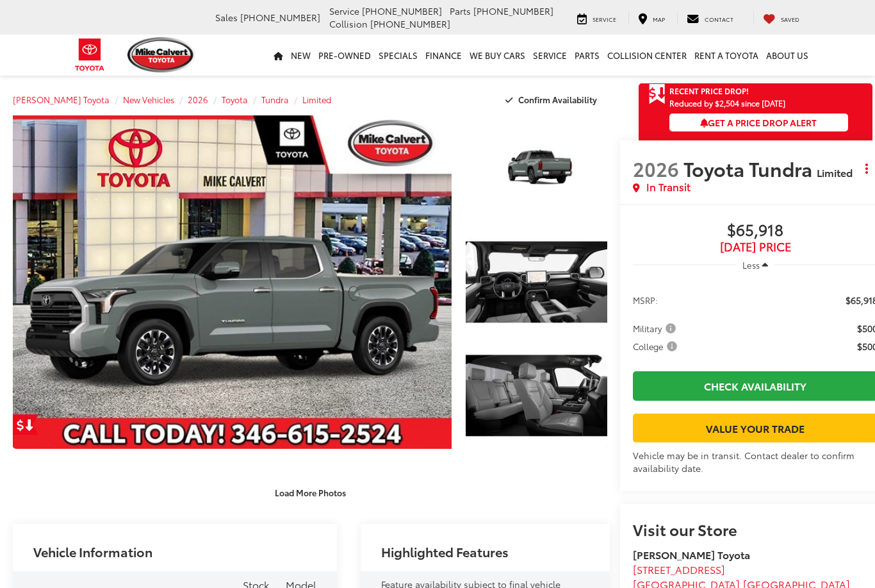 The height and width of the screenshot is (588, 875). I want to click on a: Tundra, so click(274, 100).